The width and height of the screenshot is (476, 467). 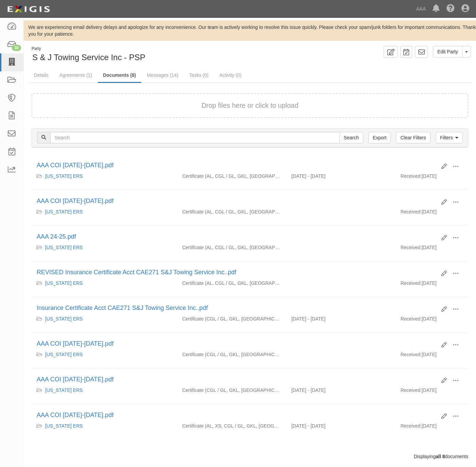 I want to click on div: Auto Liability Excess/Umbrella Liability Commercial General Liability / Garage Liability Garage K..., so click(x=232, y=426).